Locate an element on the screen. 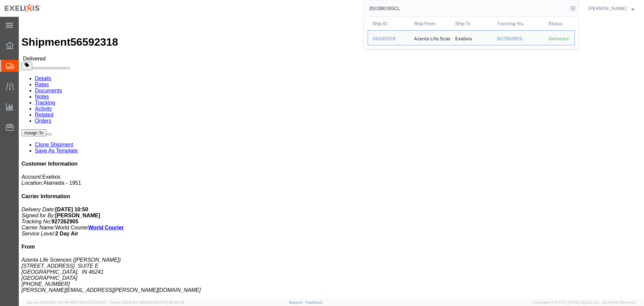 This screenshot has height=306, width=644. input: Search for shipment number, reference number is located at coordinates (466, 8).